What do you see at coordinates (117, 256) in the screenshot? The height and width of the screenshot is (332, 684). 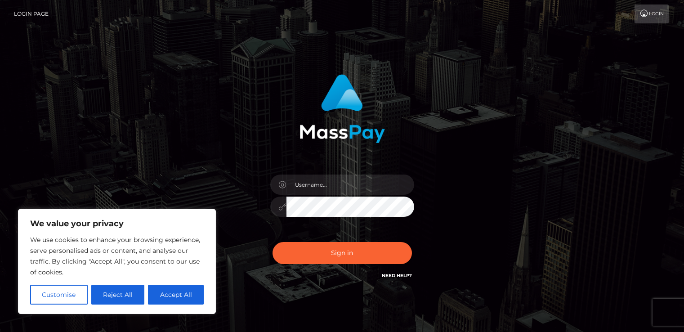 I see `p: We use cookies to enhance your browsing experience, serve personalised ads or content, and analys...` at bounding box center [117, 256].